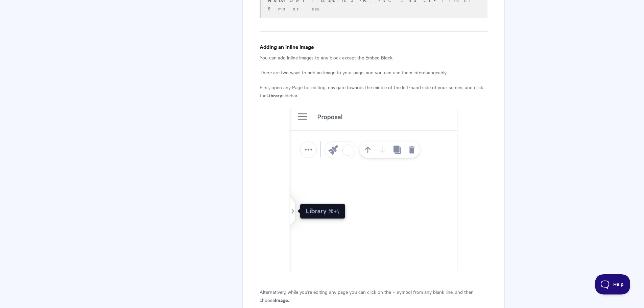  Describe the element at coordinates (374, 190) in the screenshot. I see `img: file-PQJvJL2sFv.png` at that location.